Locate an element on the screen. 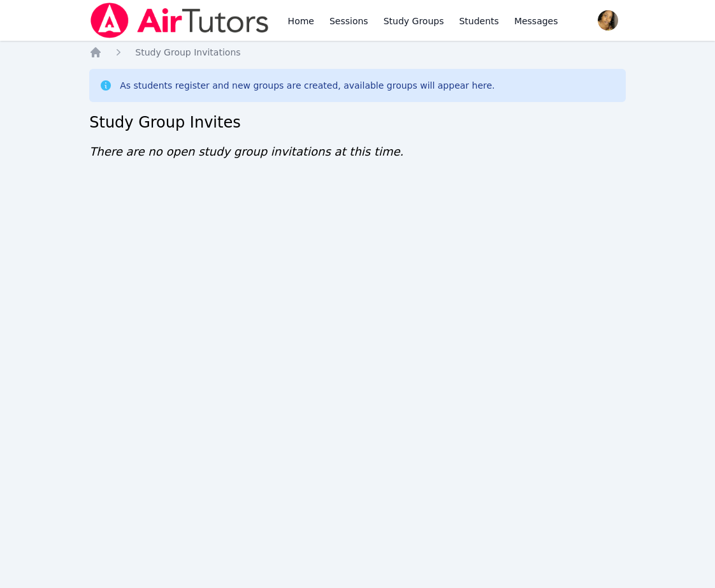  span: There are no open study group invitations at this time. is located at coordinates (246, 151).